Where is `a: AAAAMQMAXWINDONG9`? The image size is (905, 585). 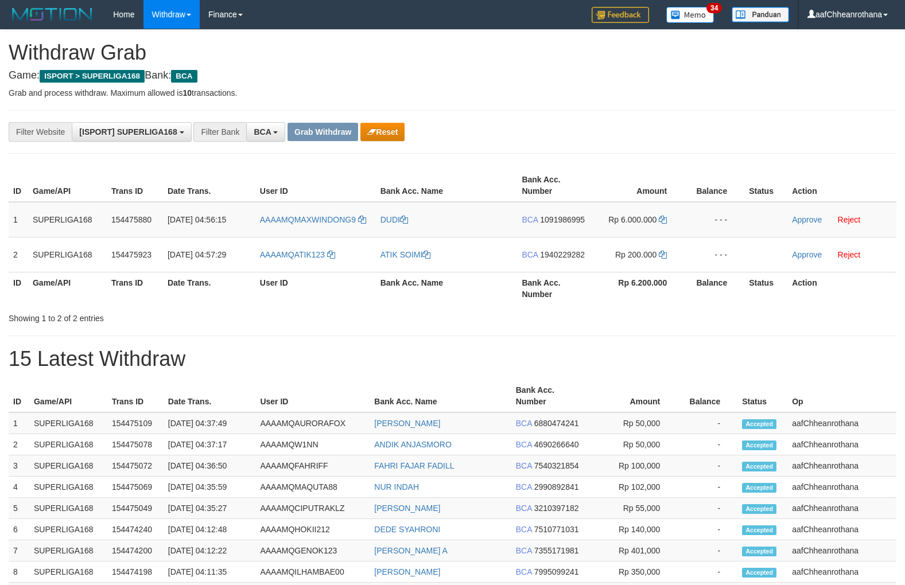
a: AAAAMQMAXWINDONG9 is located at coordinates (313, 220).